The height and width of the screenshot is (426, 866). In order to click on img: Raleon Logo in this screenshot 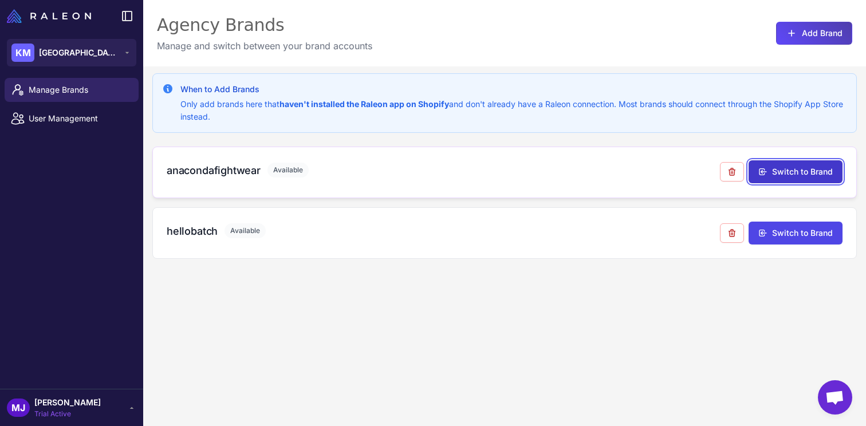, I will do `click(49, 16)`.